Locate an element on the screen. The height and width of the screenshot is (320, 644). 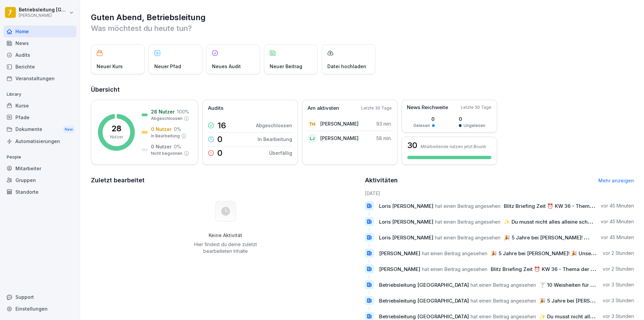
h5: Keine Aktivität is located at coordinates (225, 236).